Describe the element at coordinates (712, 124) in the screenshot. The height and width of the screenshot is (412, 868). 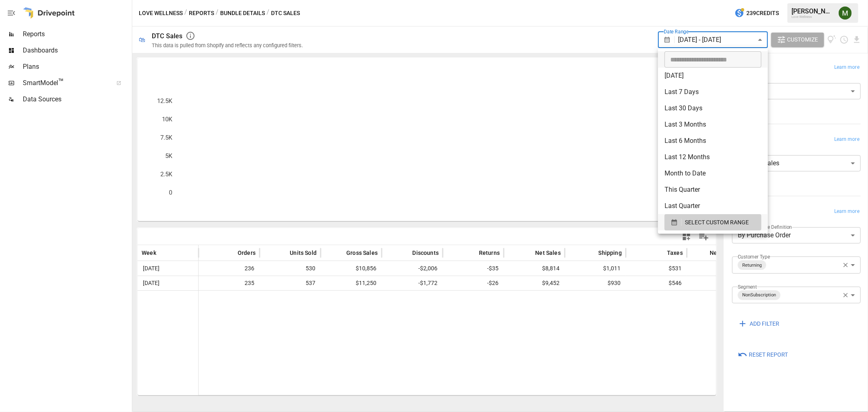
I see `li: Last 3 Months` at that location.